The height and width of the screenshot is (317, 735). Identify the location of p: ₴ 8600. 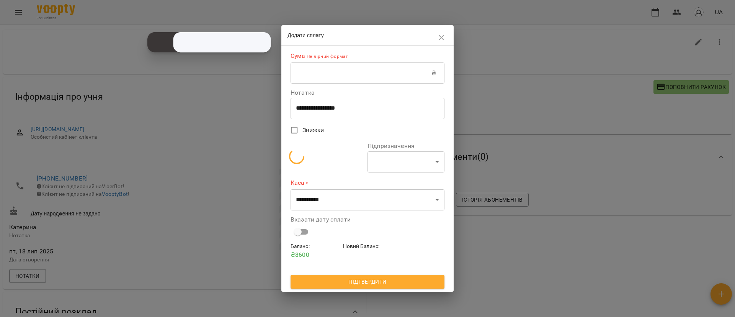
(315, 255).